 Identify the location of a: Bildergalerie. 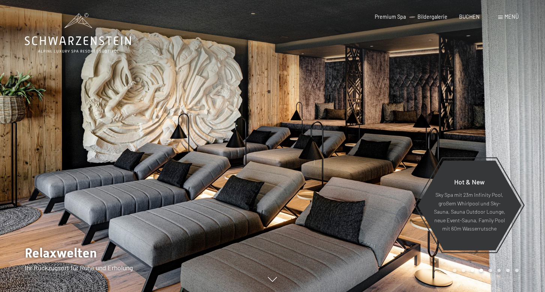
(433, 17).